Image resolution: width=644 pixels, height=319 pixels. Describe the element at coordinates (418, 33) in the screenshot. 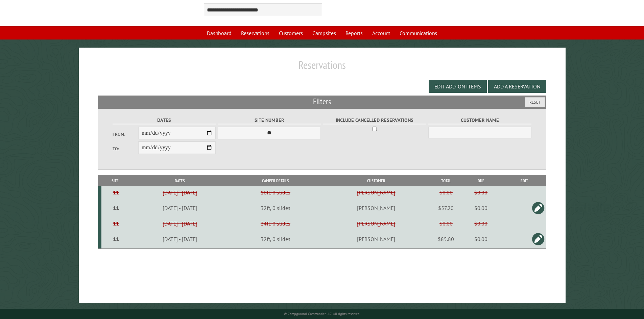

I see `a: Communications` at that location.